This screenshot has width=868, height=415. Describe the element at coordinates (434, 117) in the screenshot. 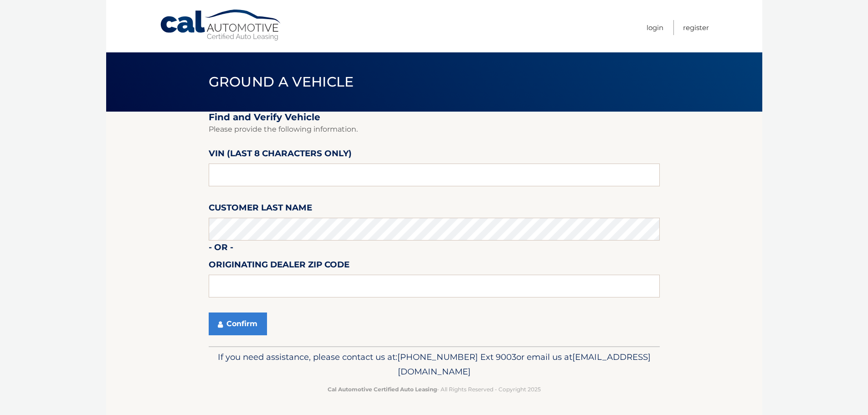

I see `h2: Find and Verify Vehicle` at that location.